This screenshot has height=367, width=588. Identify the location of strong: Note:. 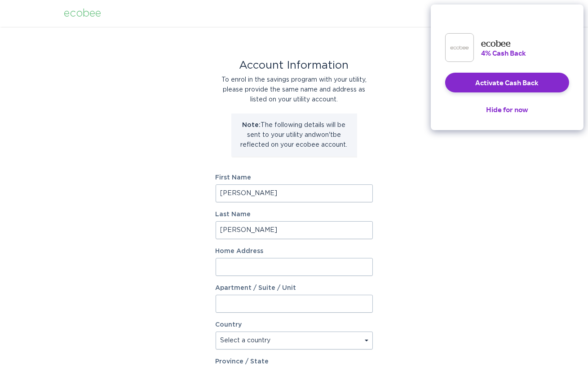
(251, 125).